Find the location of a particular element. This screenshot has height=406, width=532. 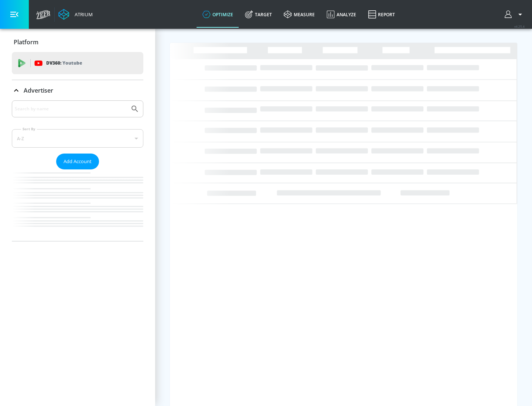

a: optimize is located at coordinates (218, 15).